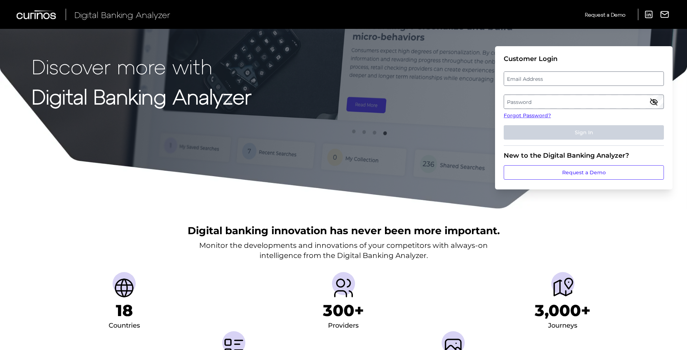 This screenshot has height=350, width=687. I want to click on h1: 3,000+, so click(562, 310).